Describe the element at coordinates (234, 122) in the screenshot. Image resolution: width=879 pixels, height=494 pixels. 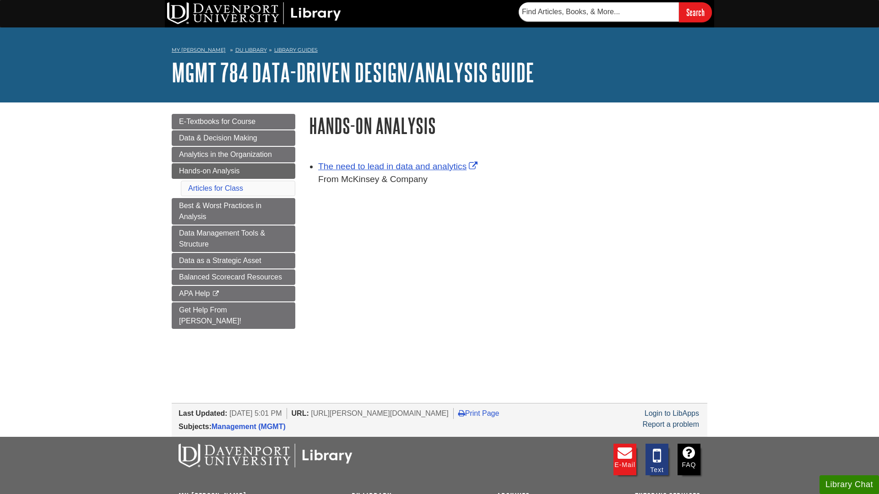
I see `a: E-Textbooks for Course` at that location.